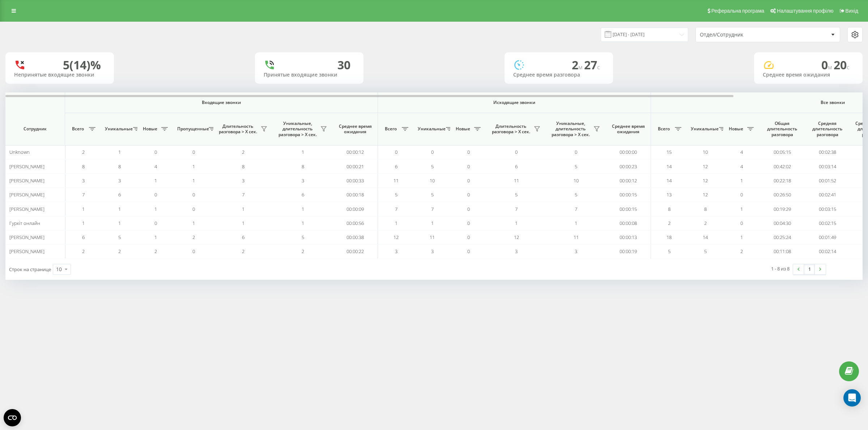 Image resolution: width=868 pixels, height=430 pixels. I want to click on td: 00:01:52, so click(827, 181).